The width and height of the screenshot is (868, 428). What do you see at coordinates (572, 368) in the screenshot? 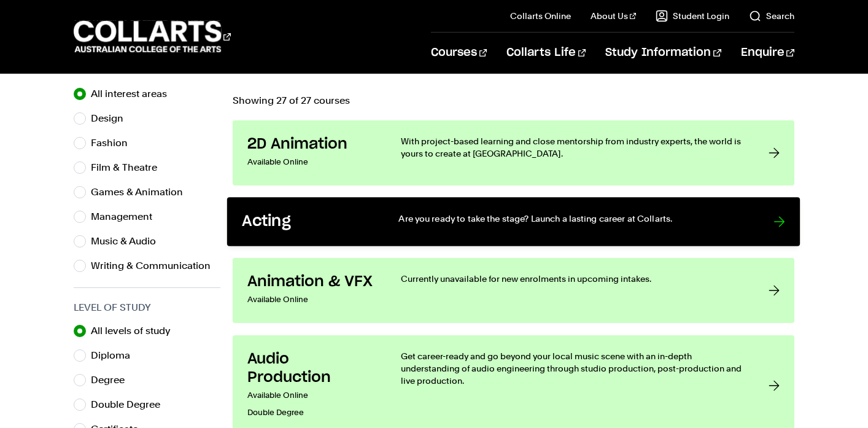
I see `p: Get career-ready and go beyond your local music scene with an in-depth understanding of audio eng...` at bounding box center [572, 368].